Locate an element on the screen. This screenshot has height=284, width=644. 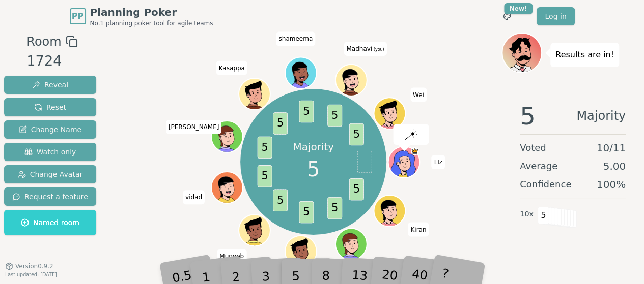
span: 100 % is located at coordinates (611, 184).